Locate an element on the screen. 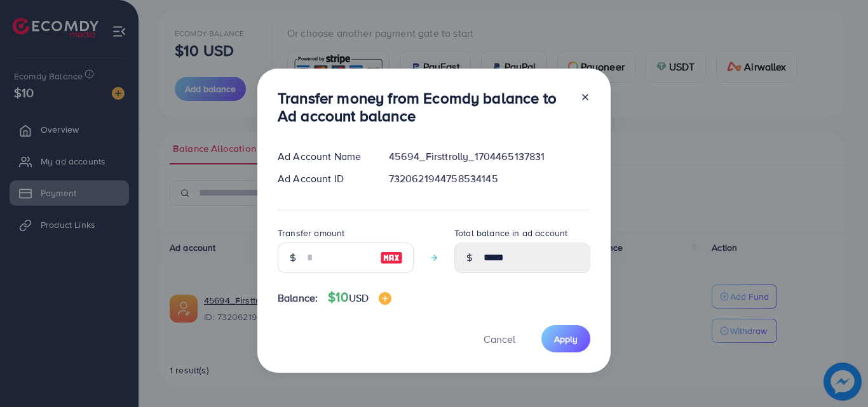 This screenshot has height=407, width=868. label: Total balance in ad account is located at coordinates (511, 233).